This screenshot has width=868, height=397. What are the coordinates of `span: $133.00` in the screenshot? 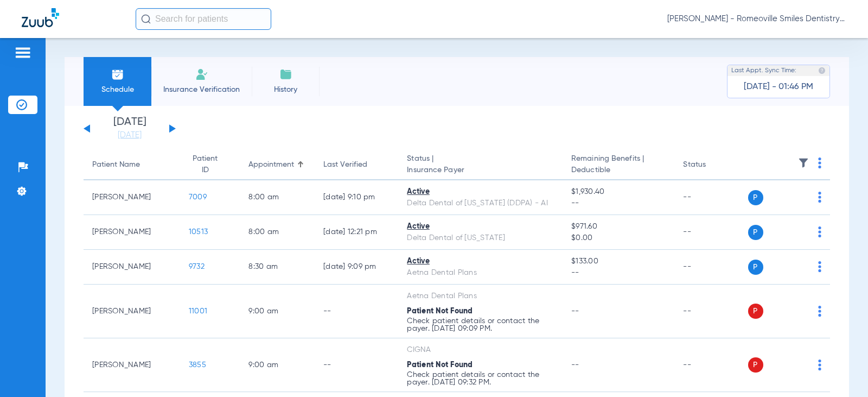 It's located at (619, 261).